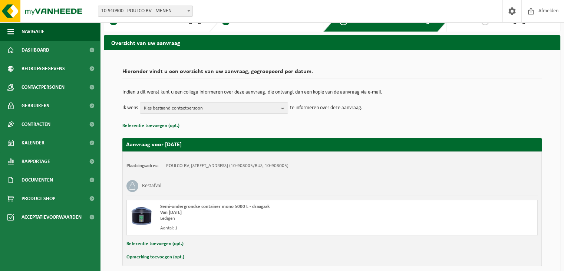 This screenshot has height=271, width=564. I want to click on div: Ledigen, so click(261, 218).